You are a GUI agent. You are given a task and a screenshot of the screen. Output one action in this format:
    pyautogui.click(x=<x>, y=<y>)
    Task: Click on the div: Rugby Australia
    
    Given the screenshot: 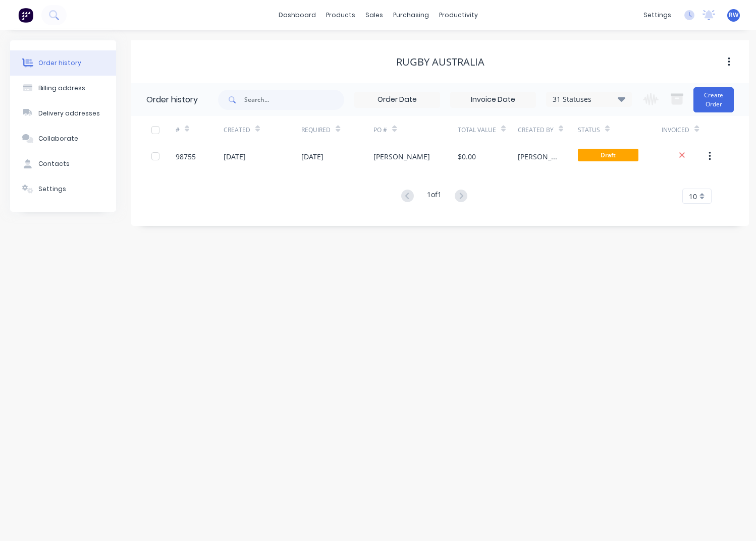 What is the action you would take?
    pyautogui.click(x=440, y=62)
    